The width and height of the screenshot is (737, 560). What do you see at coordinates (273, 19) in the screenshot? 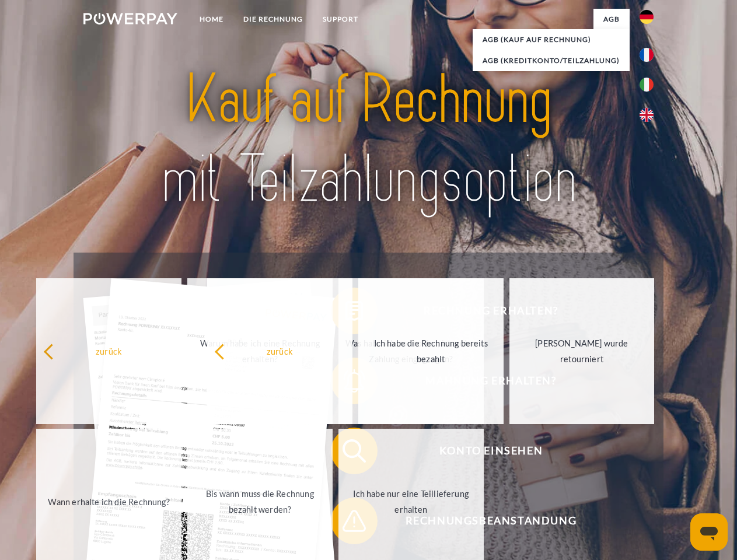
I see `a: DIE RECHNUNG` at bounding box center [273, 19].